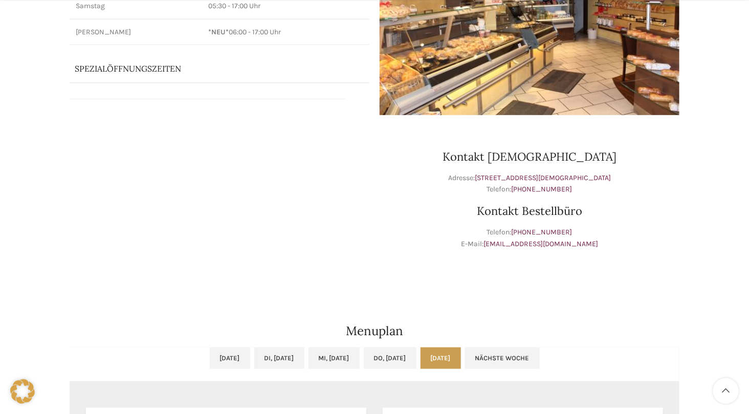 This screenshot has width=749, height=414. I want to click on p: 06:00 - 17:00 Uhr, so click(286, 32).